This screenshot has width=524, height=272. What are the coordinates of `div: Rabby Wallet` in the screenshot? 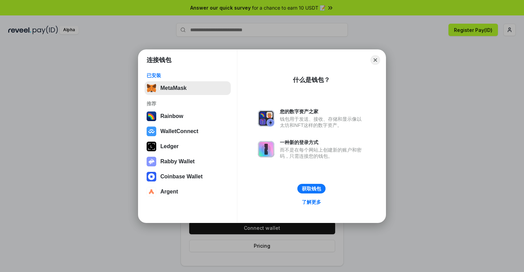 It's located at (178, 162).